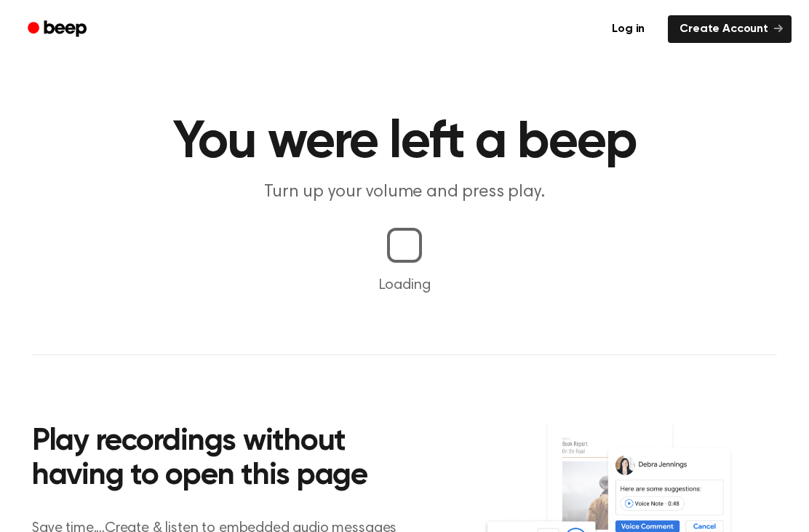  Describe the element at coordinates (404, 192) in the screenshot. I see `p: Turn up your volume and press play.` at that location.